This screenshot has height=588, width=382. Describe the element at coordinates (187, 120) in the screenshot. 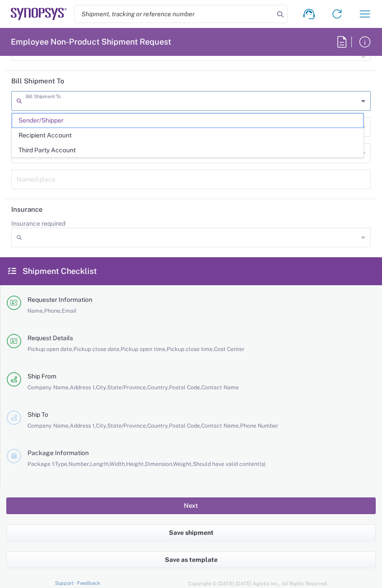

I see `span: Sender/Shipper` at that location.